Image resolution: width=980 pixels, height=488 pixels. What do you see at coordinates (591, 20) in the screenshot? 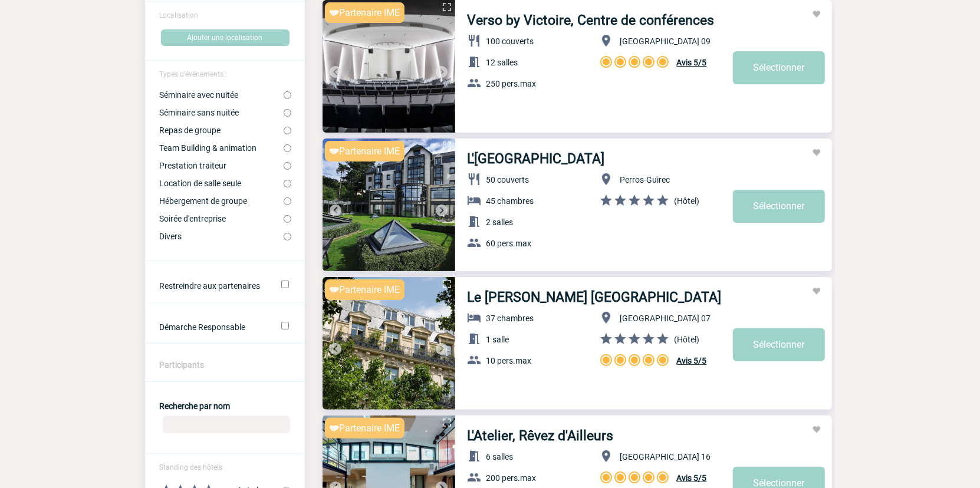
I see `a: Verso by Victoire, Centre de conférences` at bounding box center [591, 20].